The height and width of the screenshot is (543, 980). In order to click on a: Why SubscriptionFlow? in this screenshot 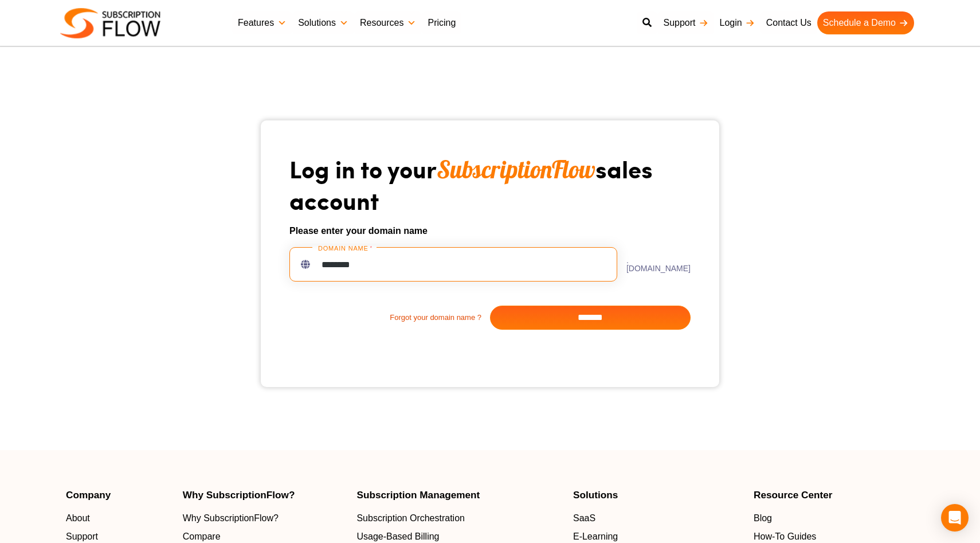, I will do `click(264, 519)`.